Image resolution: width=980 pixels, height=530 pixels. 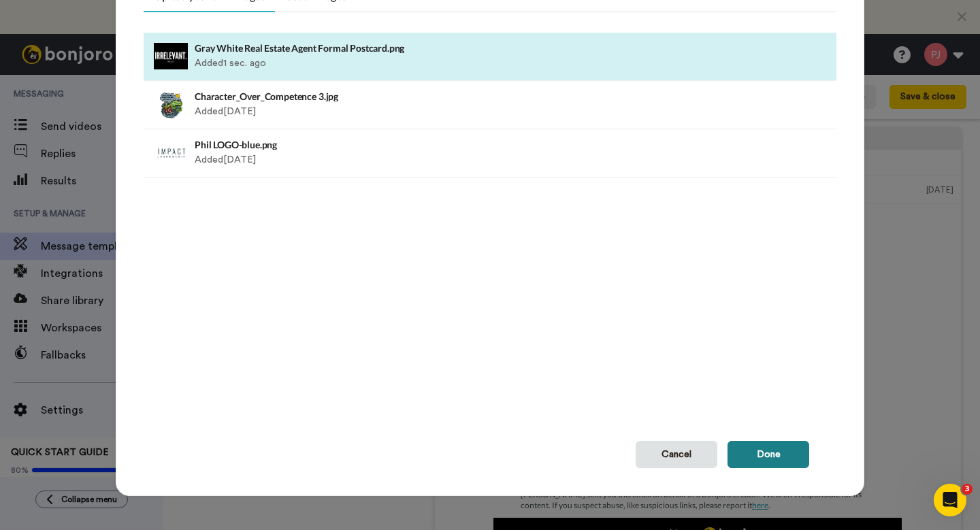 I want to click on div: Added 1 sec. ago, so click(x=423, y=56).